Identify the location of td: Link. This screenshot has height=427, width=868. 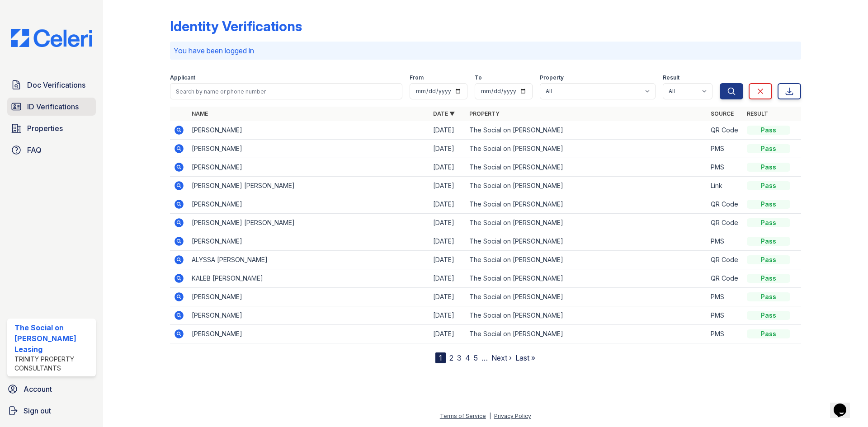
(725, 186).